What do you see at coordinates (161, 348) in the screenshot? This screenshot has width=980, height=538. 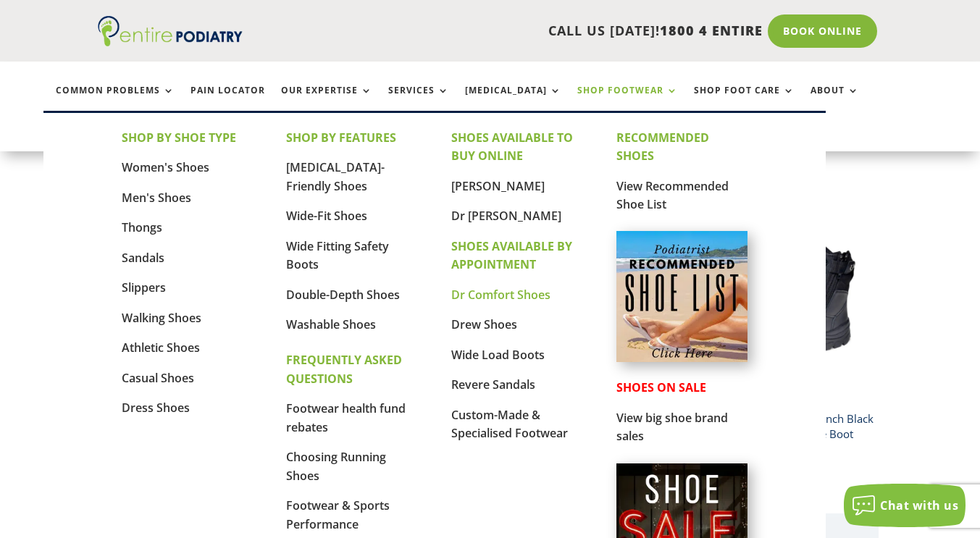 I see `a: Athletic Shoes` at bounding box center [161, 348].